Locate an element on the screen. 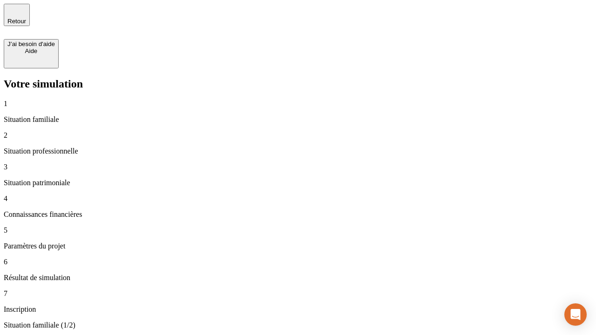 Image resolution: width=596 pixels, height=335 pixels. p: Paramètres du projet is located at coordinates (298, 246).